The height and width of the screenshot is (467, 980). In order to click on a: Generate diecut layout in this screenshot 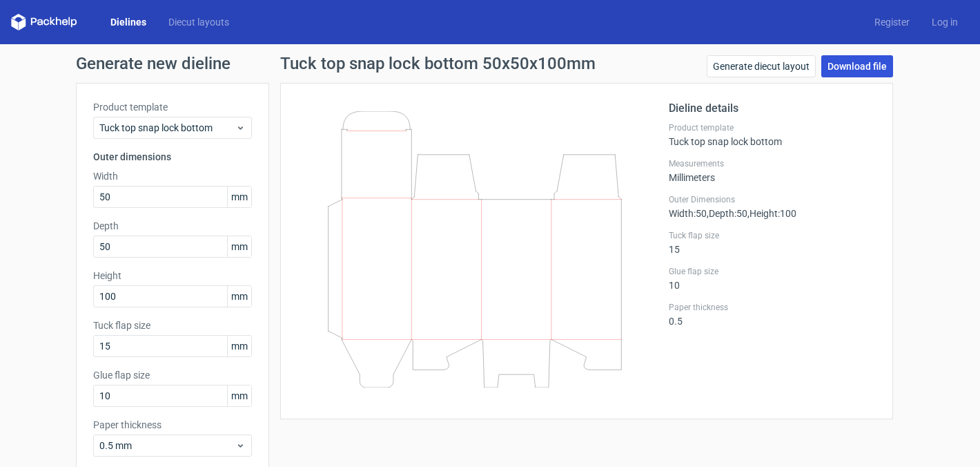, I will do `click(761, 66)`.